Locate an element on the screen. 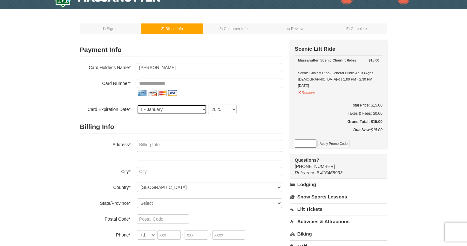 Image resolution: width=467 pixels, height=246 pixels. label: Address* is located at coordinates (105, 144).